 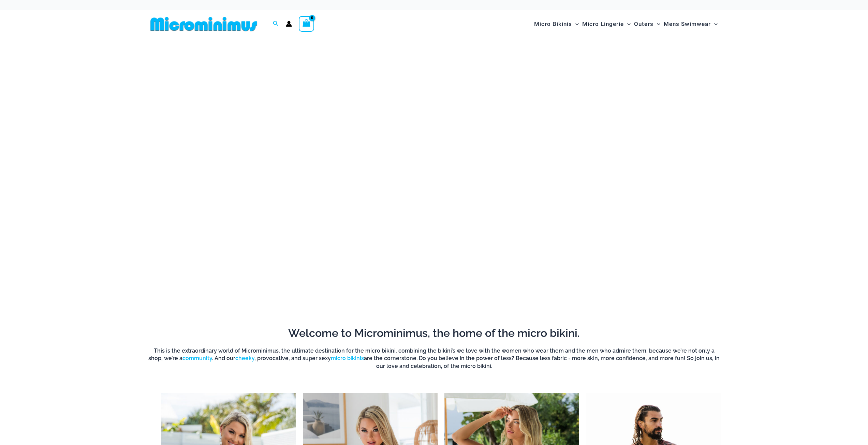 I want to click on h2: Welcome to Microminimus, the home of the micro bikini., so click(x=434, y=333).